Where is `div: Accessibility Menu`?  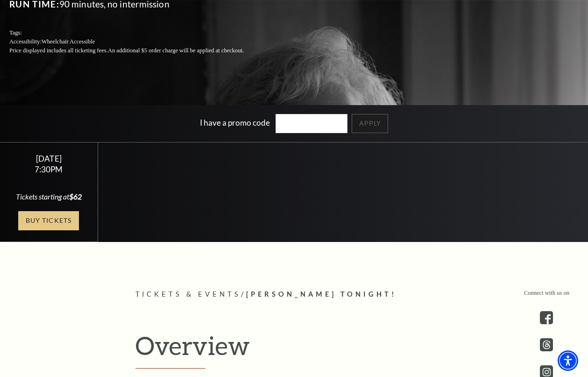 div: Accessibility Menu is located at coordinates (568, 360).